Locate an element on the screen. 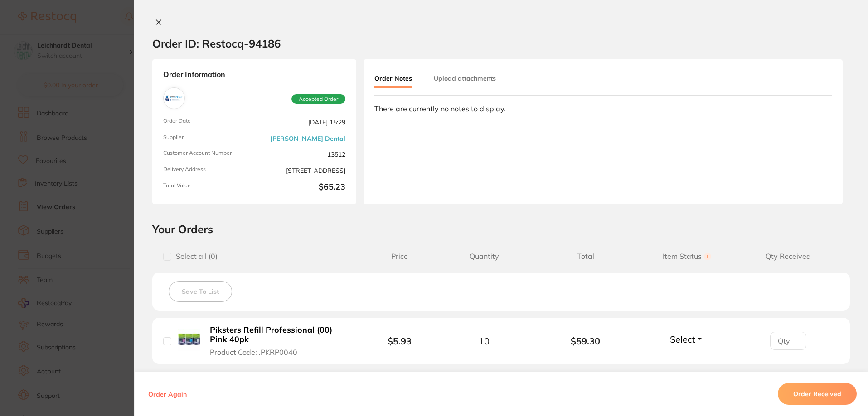 This screenshot has height=416, width=868. button: Save To List is located at coordinates (200, 292).